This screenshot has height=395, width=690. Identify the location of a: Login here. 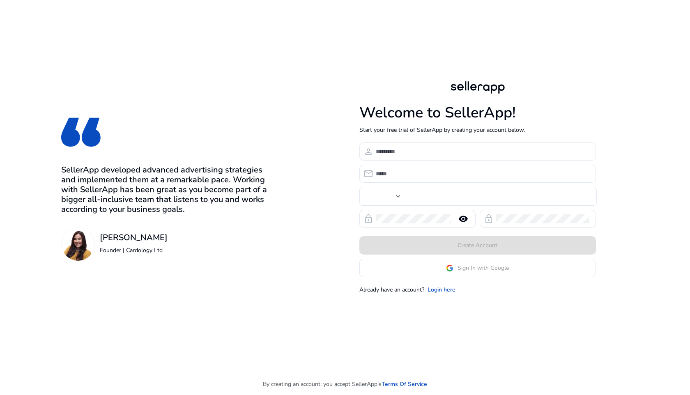
(441, 289).